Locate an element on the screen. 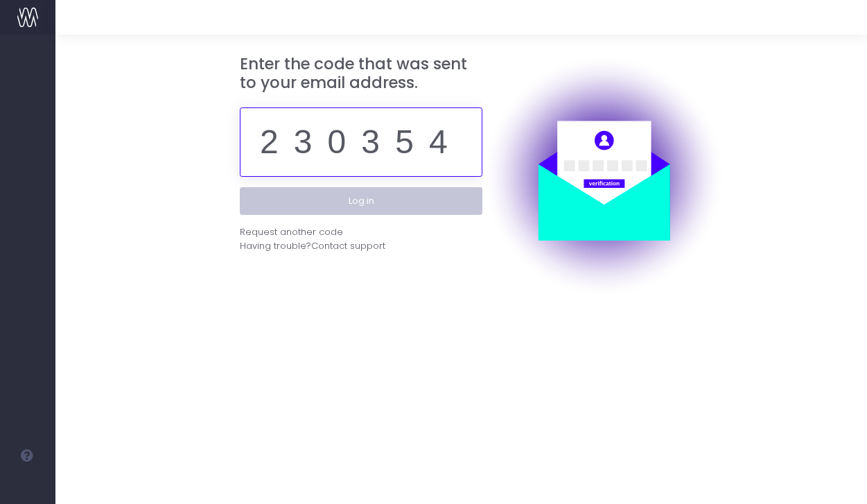 The width and height of the screenshot is (867, 504). div: Having trouble? is located at coordinates (361, 246).